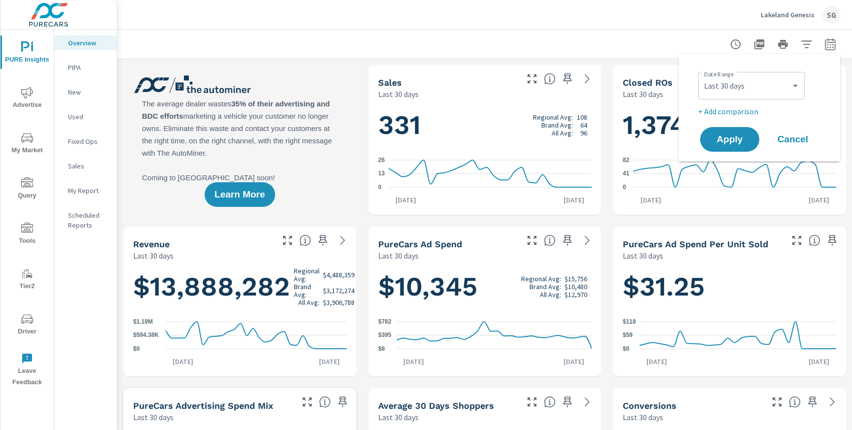 The width and height of the screenshot is (852, 430). Describe the element at coordinates (203, 406) in the screenshot. I see `h5: PureCars Advertising Spend Mix` at that location.